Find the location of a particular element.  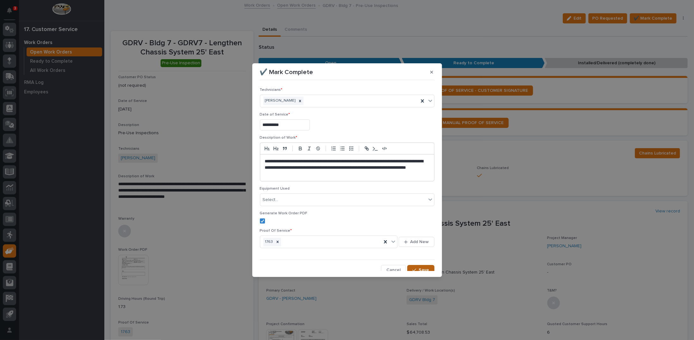

div: Select... is located at coordinates (271, 200).